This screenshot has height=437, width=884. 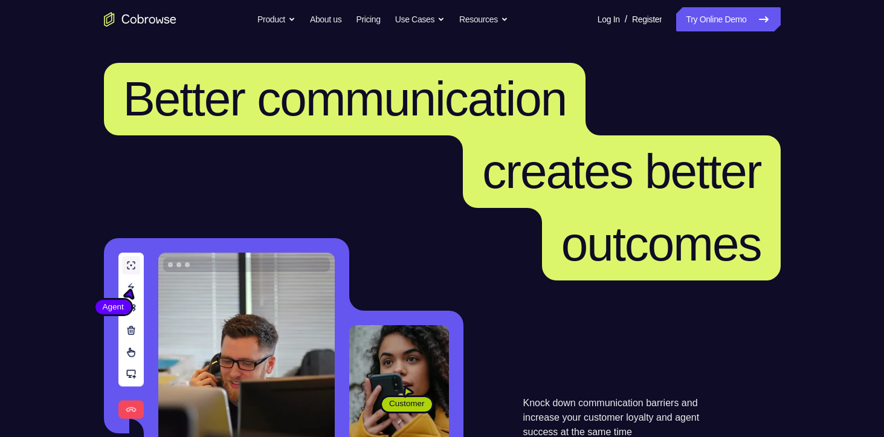 I want to click on a: Go to the home page, so click(x=140, y=19).